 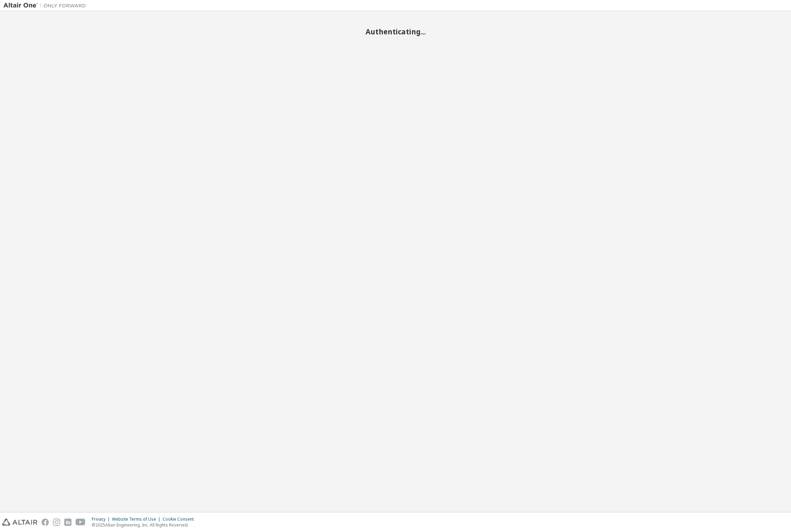 What do you see at coordinates (80, 521) in the screenshot?
I see `img: youtube.svg` at bounding box center [80, 521].